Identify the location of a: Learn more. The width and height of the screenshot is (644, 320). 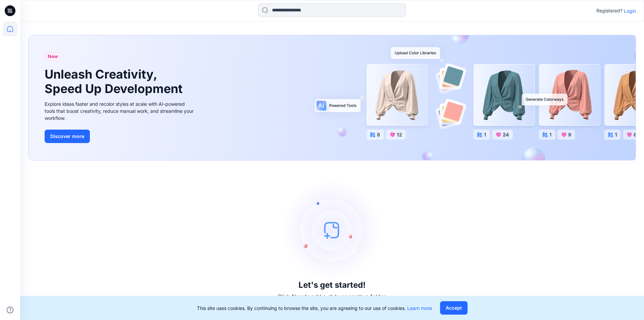
(420, 308).